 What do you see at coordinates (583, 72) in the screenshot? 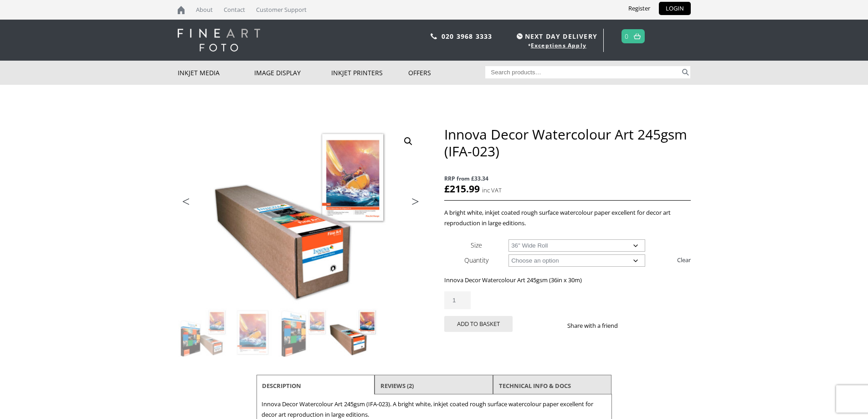
I see `input: Search products…` at bounding box center [583, 72].